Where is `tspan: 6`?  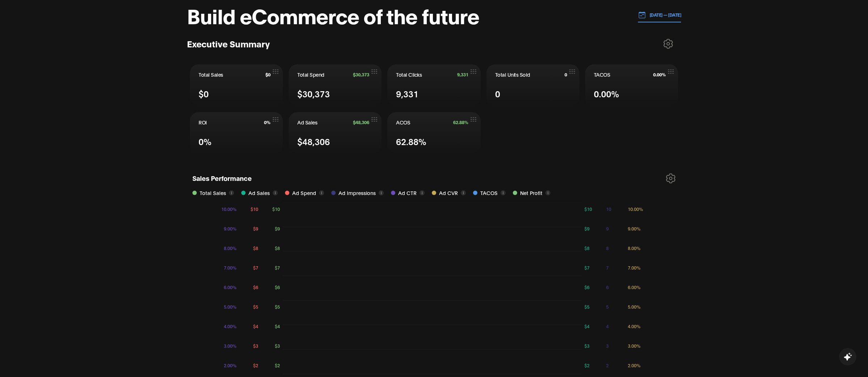
tspan: 6 is located at coordinates (607, 287).